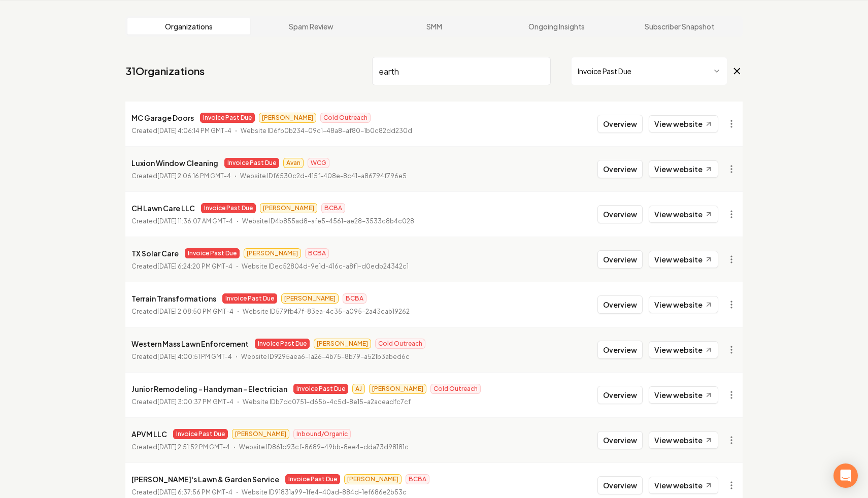 This screenshot has width=868, height=498. Describe the element at coordinates (322, 434) in the screenshot. I see `span: Inbound/Organic` at that location.